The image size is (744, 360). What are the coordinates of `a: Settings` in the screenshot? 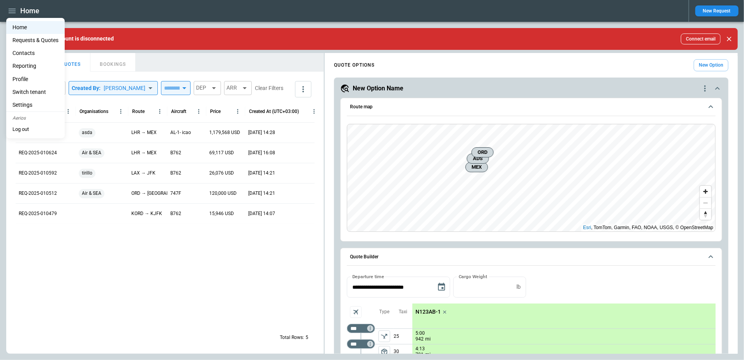 It's located at (35, 105).